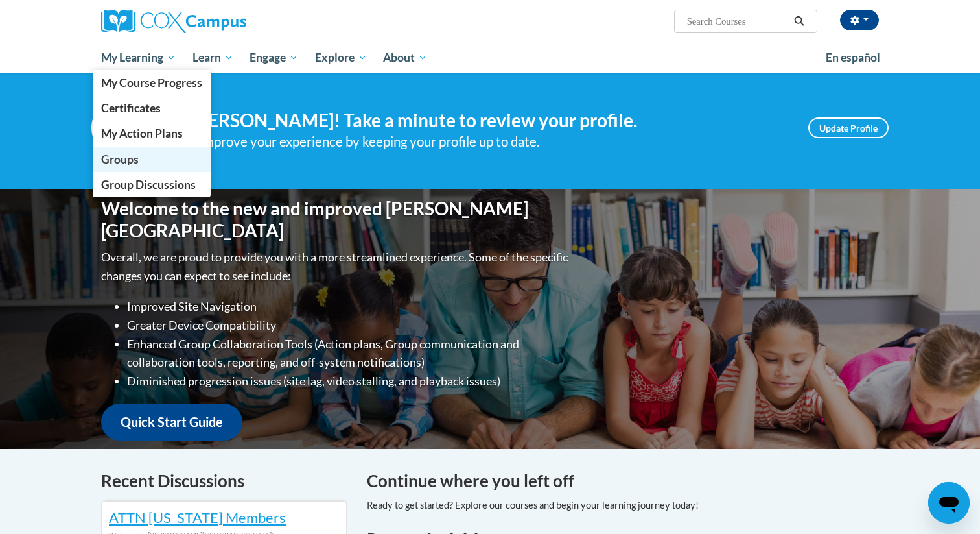  Describe the element at coordinates (131, 107) in the screenshot. I see `span: Certificates` at that location.